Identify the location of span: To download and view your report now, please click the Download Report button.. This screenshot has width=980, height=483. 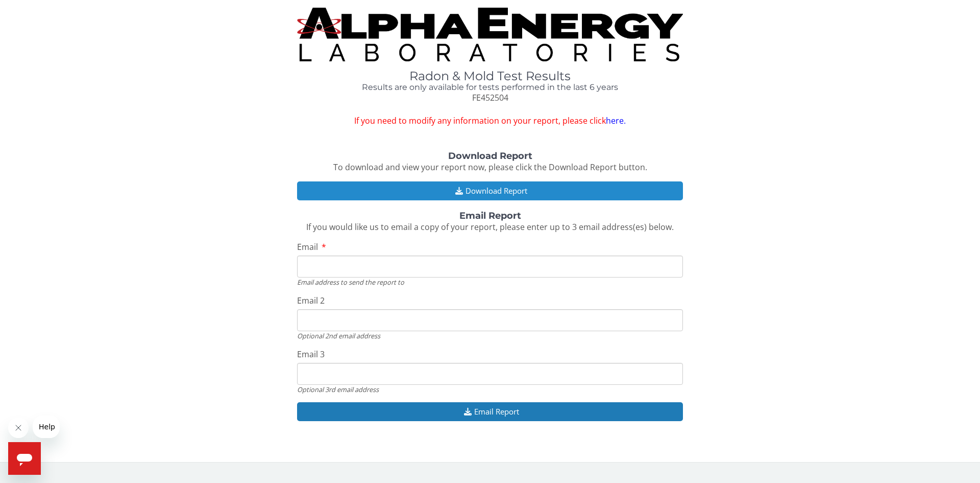
(490, 167).